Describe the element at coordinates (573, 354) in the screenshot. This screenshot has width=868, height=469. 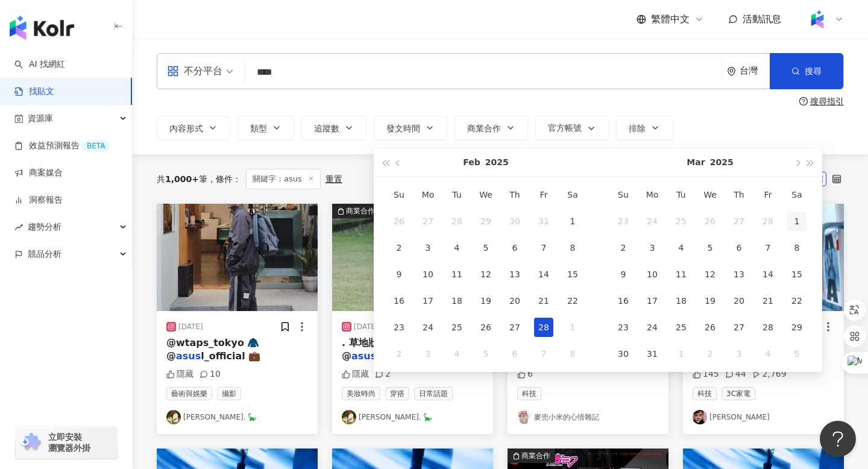
I see `td: 2025-03-08` at that location.